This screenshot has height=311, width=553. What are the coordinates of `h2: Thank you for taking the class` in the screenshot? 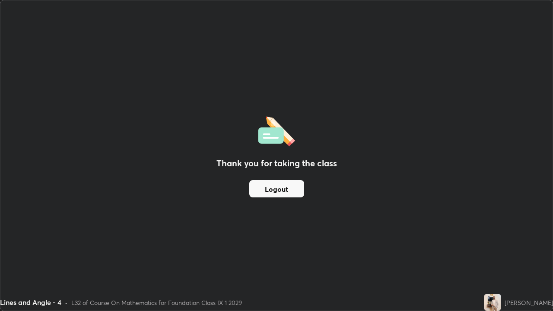 It's located at (276, 163).